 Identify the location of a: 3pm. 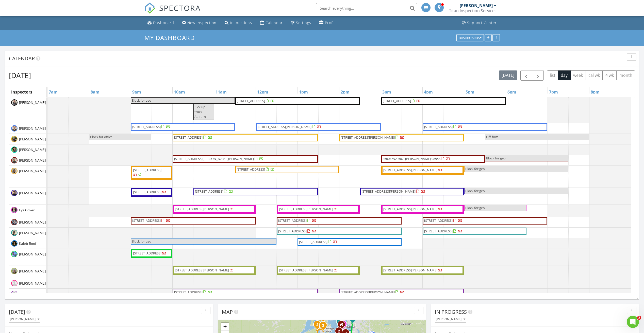
(387, 92).